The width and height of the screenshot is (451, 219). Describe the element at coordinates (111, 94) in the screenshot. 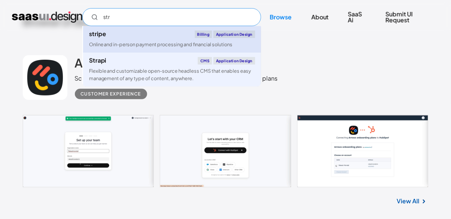

I see `div: Customer Experience` at that location.